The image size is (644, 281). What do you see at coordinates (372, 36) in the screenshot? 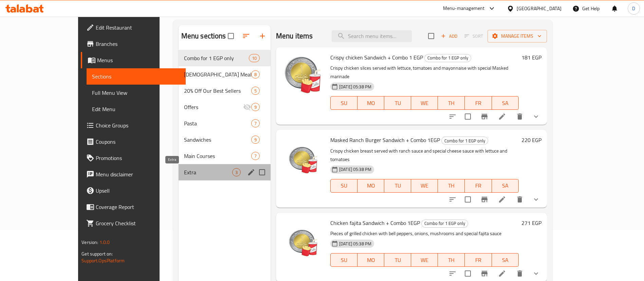
I see `input: search` at bounding box center [372, 36].